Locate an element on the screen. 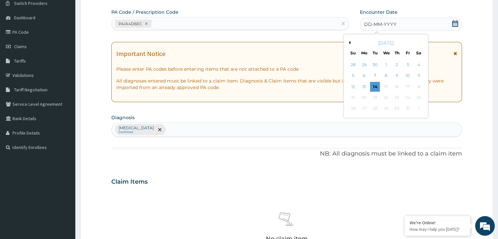  span: DD-MM-YYYY is located at coordinates (380, 24).